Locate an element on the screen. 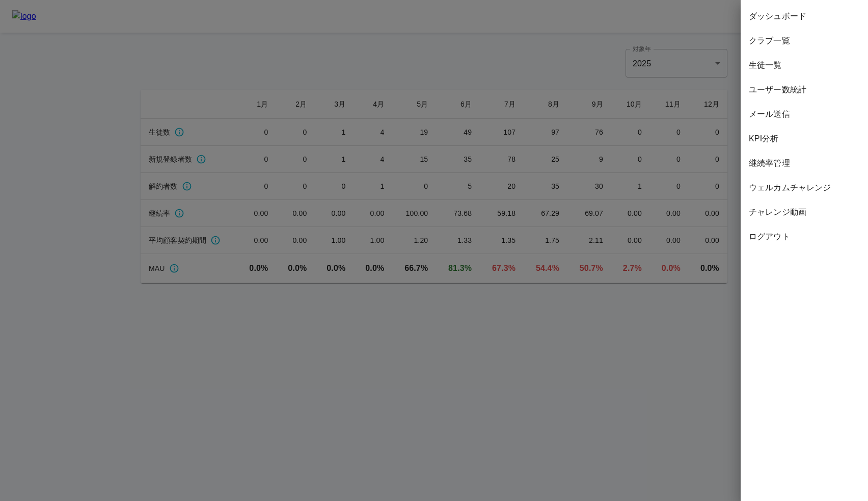 The height and width of the screenshot is (501, 868). div: ダッシュボード is located at coordinates (805, 16).